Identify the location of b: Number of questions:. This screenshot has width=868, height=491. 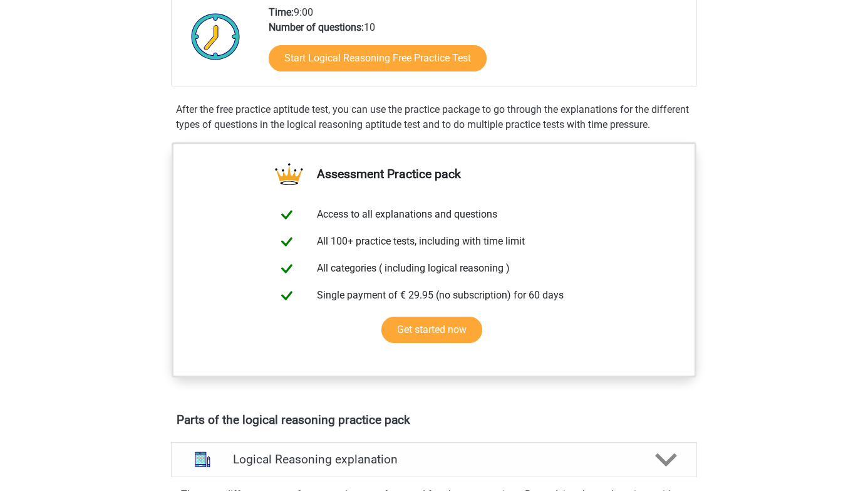
(316, 27).